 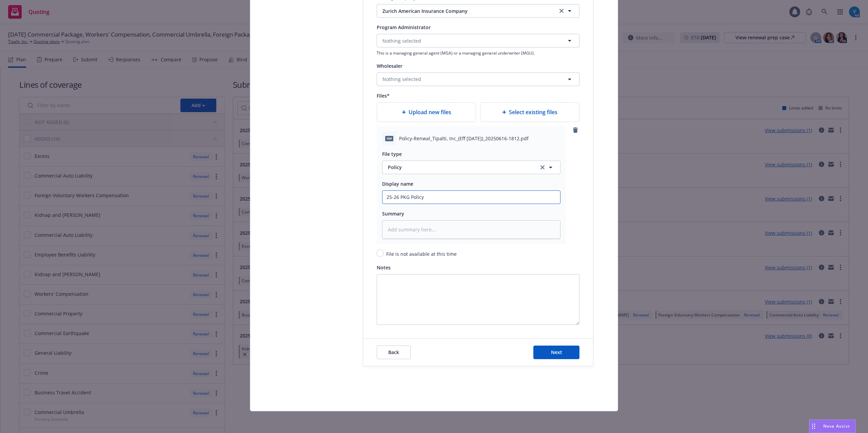 I want to click on span: Files*, so click(x=383, y=96).